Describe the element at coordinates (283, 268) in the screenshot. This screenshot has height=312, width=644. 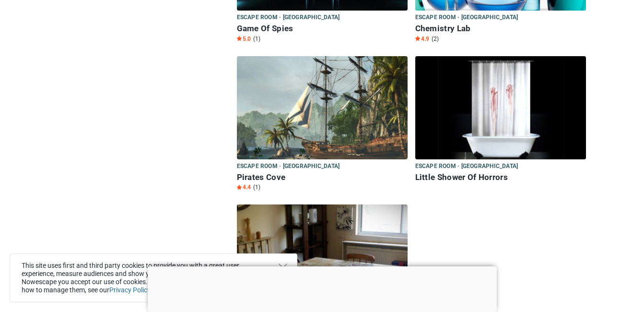
I see `button: Close` at that location.